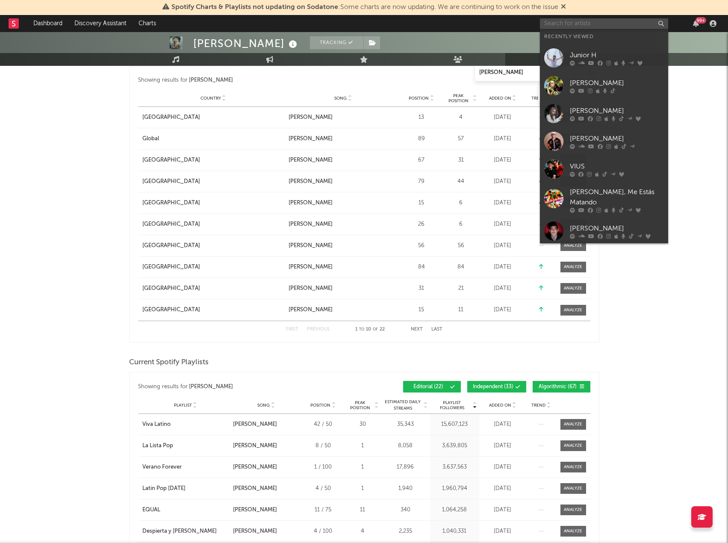 The height and width of the screenshot is (543, 728). I want to click on button: Algorithmic(67), so click(561, 386).